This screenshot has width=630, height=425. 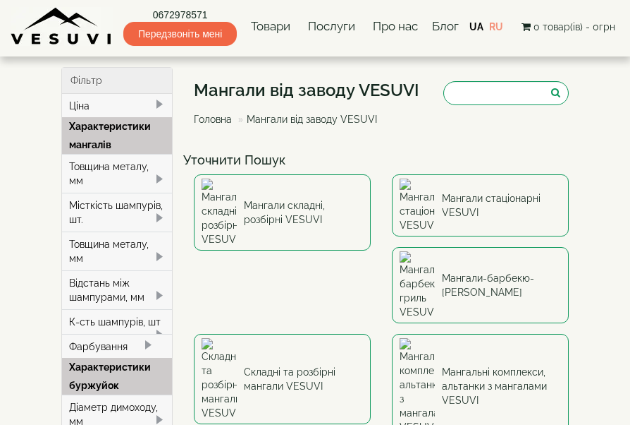 I want to click on a: Послуги, so click(x=331, y=27).